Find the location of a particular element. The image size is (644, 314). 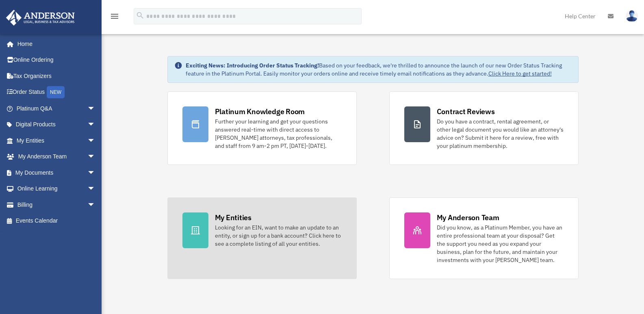

a: Tax Organizers is located at coordinates (56, 76).